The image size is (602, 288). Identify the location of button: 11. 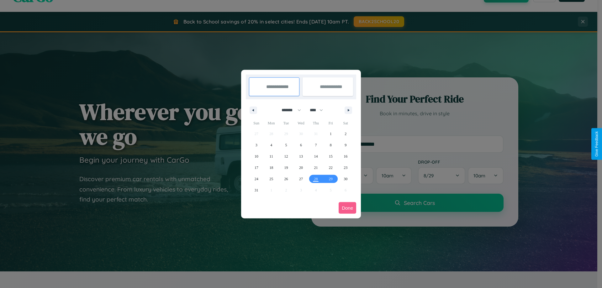
(271, 157).